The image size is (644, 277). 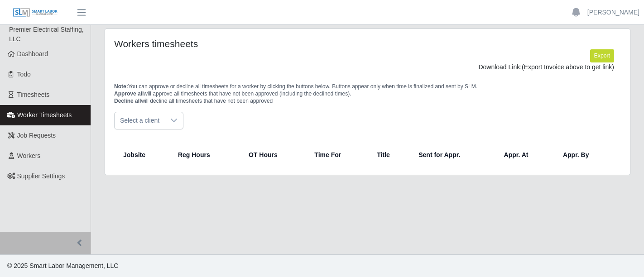 I want to click on th: Appr. At, so click(x=526, y=155).